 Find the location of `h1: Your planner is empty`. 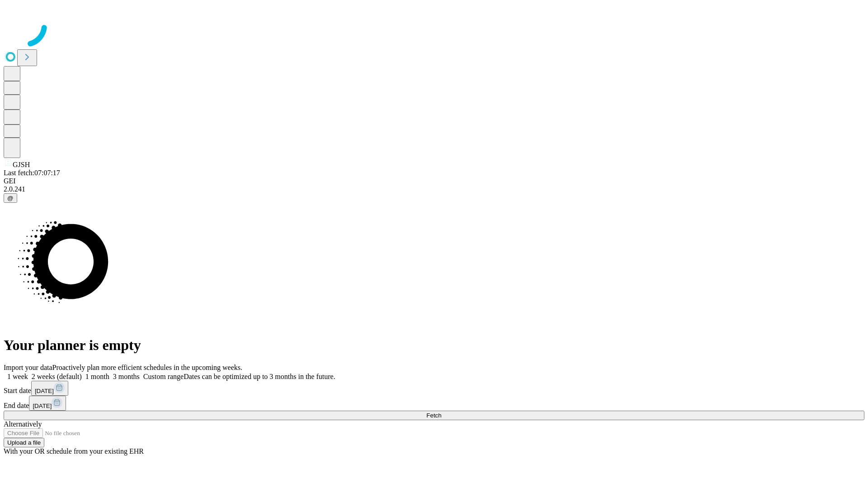

h1: Your planner is empty is located at coordinates (434, 345).